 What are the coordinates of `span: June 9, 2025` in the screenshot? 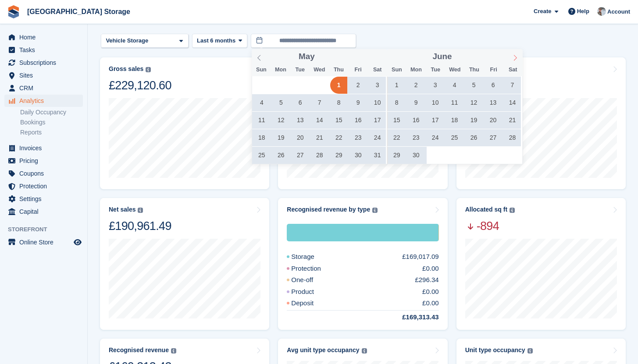 It's located at (416, 103).